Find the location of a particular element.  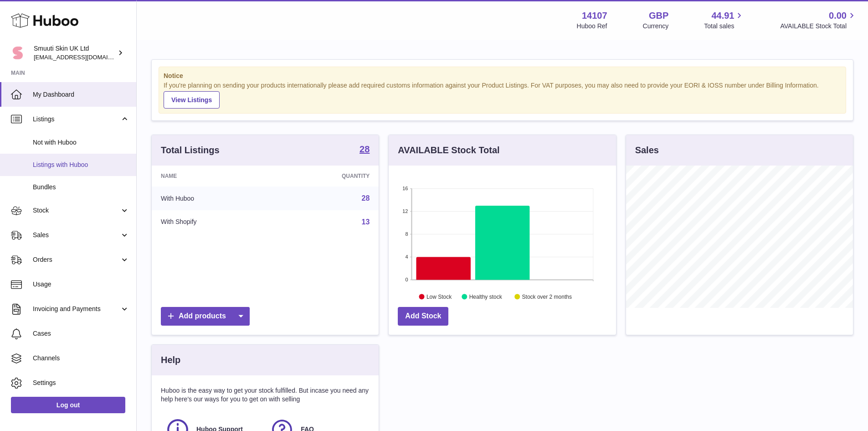

a: 44.91 Total sales is located at coordinates (724, 20).